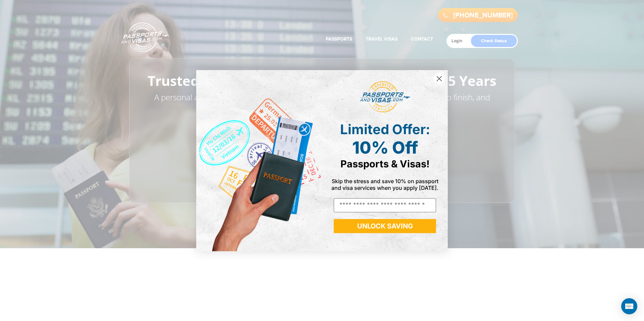 The width and height of the screenshot is (644, 321). What do you see at coordinates (629, 306) in the screenshot?
I see `div: Open Intercom Messenger` at bounding box center [629, 306].